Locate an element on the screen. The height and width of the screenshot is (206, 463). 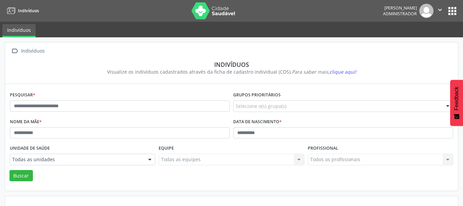
label: Unidade de saúde is located at coordinates (30, 148).